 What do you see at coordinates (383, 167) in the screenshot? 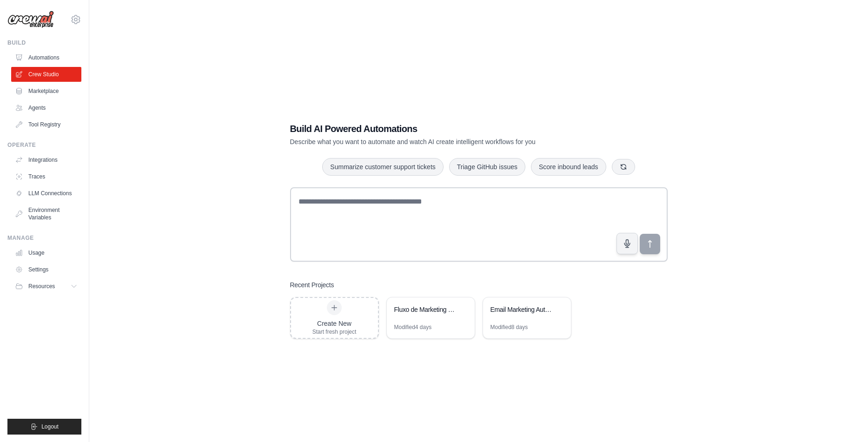
I see `button: Summarize customer support tickets` at bounding box center [383, 167].